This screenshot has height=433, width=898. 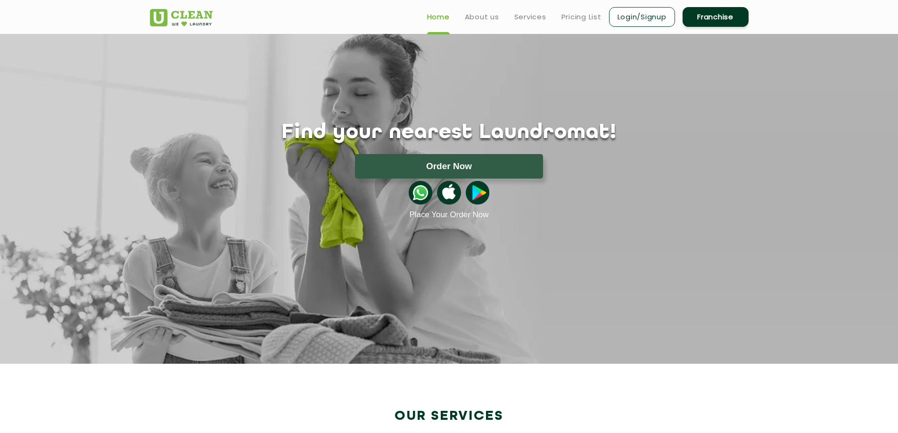 What do you see at coordinates (449, 215) in the screenshot?
I see `a: Place Your Order Now` at bounding box center [449, 215].